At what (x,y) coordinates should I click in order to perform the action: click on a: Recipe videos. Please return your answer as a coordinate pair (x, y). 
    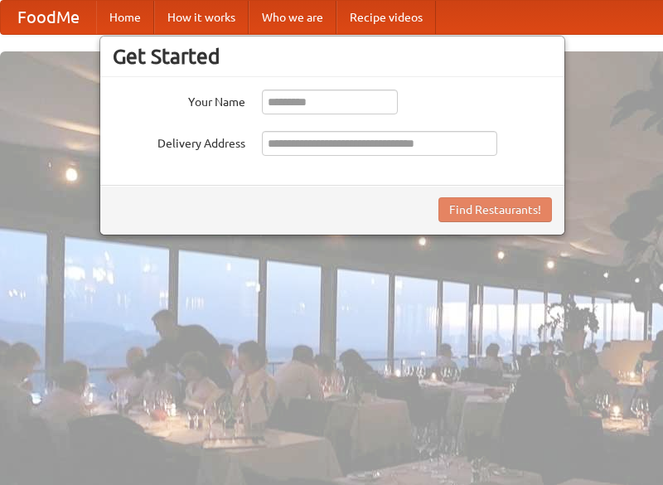
    Looking at the image, I should click on (386, 17).